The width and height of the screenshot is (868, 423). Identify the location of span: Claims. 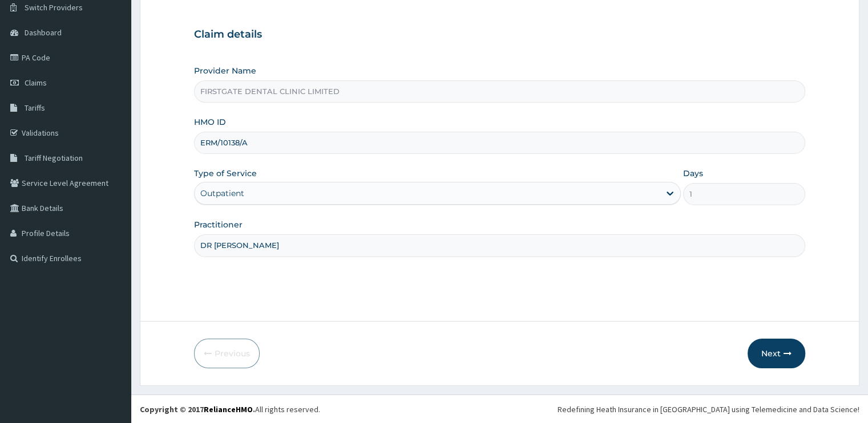
(35, 83).